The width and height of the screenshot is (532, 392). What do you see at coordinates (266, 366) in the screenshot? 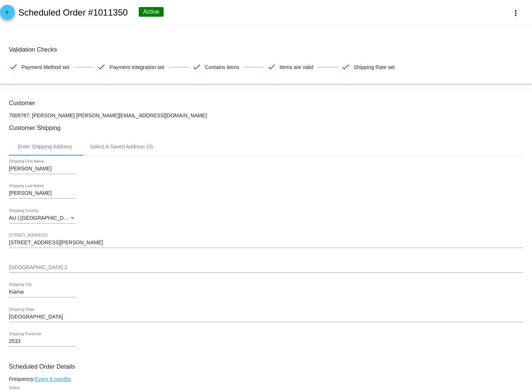
I see `h3: Scheduled Order Details` at bounding box center [266, 366].